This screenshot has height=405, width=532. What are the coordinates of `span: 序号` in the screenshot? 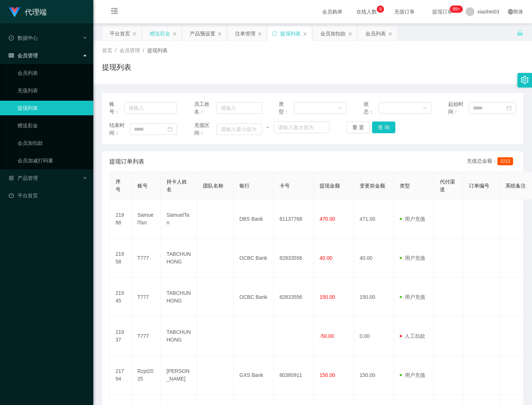 It's located at (118, 185).